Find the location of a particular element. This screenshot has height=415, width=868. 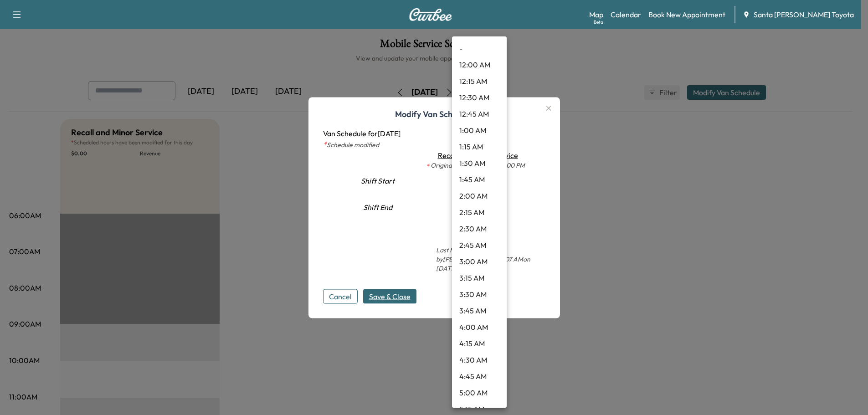

li: 3:30 AM is located at coordinates (480, 294).